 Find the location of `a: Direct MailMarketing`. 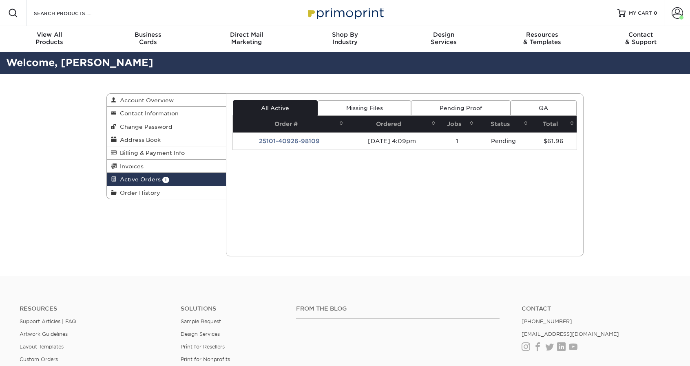

a: Direct MailMarketing is located at coordinates (246, 39).